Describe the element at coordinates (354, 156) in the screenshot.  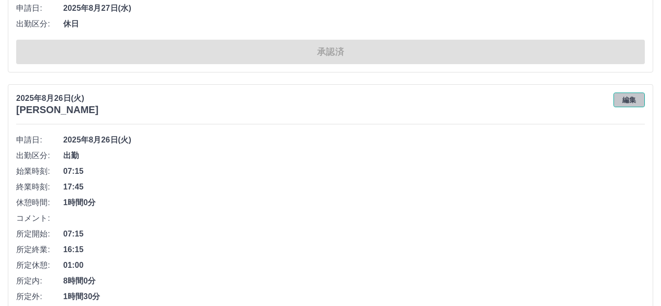
I see `span: 出勤` at that location.